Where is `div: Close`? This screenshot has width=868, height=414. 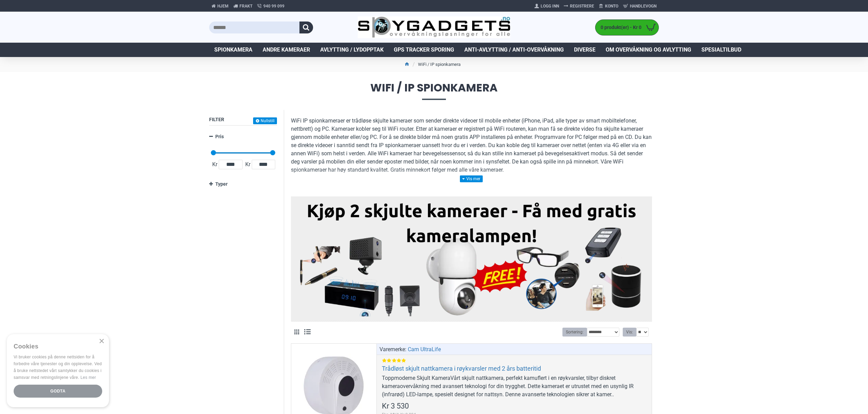 div: Close is located at coordinates (102, 341).